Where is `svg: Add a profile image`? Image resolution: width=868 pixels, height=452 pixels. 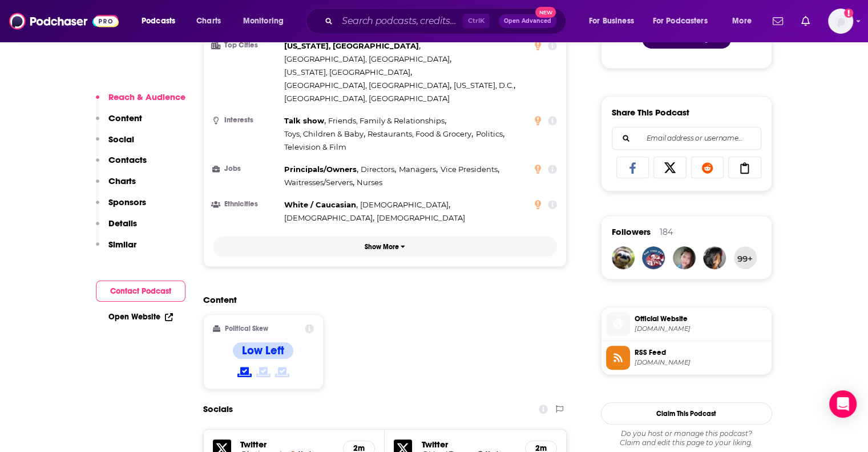 svg: Add a profile image is located at coordinates (849, 13).